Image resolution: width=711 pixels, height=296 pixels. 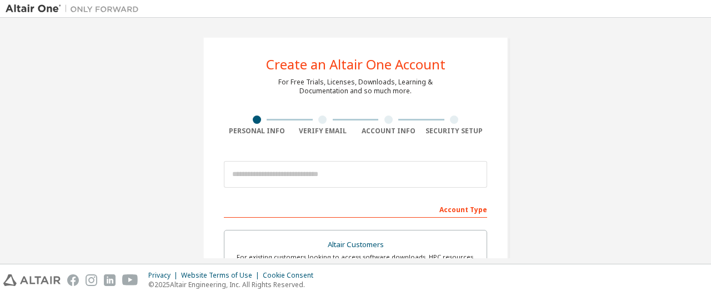 I want to click on div: Privacy, so click(x=165, y=276).